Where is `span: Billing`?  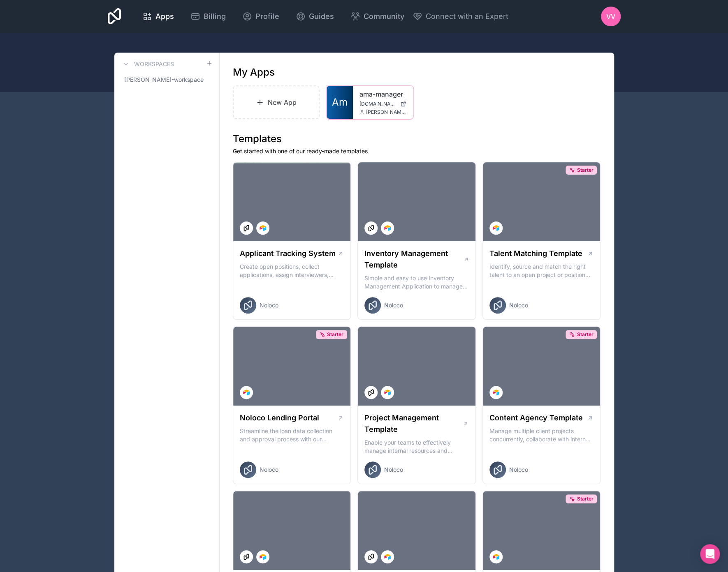
span: Billing is located at coordinates (215, 16).